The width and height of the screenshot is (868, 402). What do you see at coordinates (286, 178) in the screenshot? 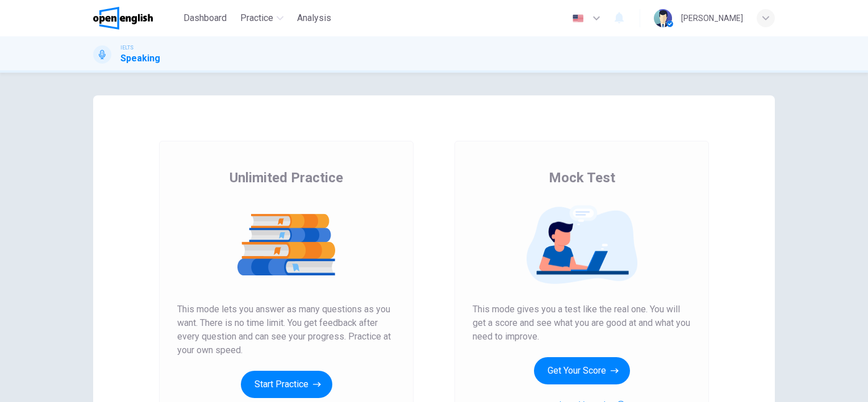
I see `span: Unlimited Practice` at bounding box center [286, 178].